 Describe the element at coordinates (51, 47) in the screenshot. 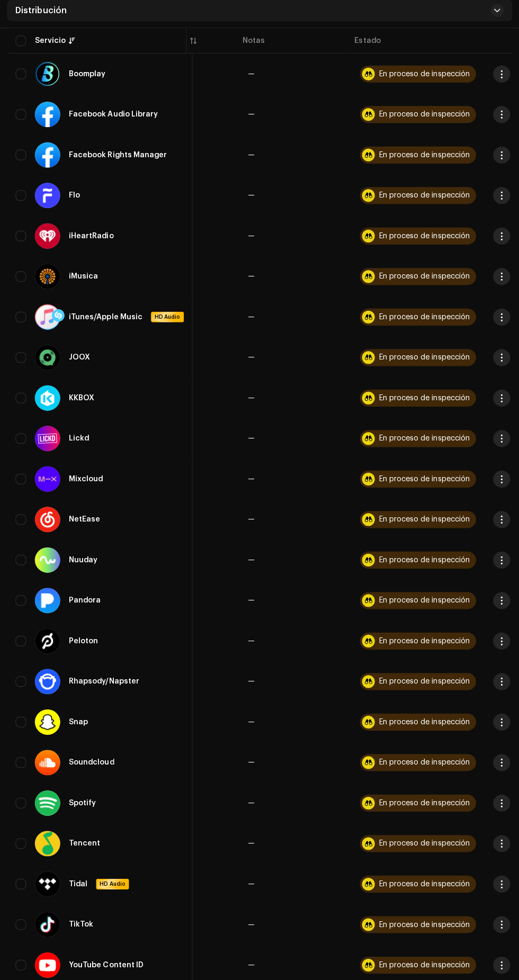

I see `div: Servicio` at that location.